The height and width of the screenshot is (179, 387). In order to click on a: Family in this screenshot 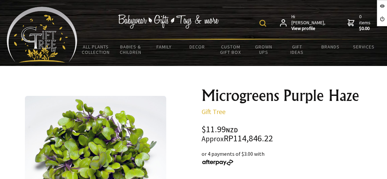, I will do `click(164, 47)`.